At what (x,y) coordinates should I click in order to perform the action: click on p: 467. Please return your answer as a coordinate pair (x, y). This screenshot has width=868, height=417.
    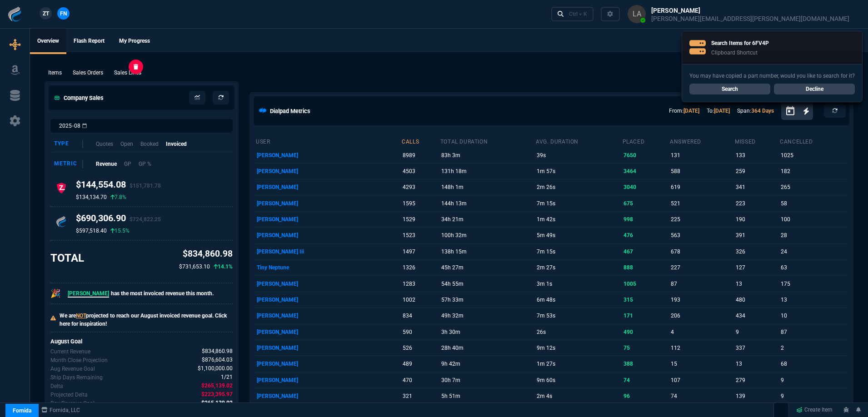
    Looking at the image, I should click on (646, 252).